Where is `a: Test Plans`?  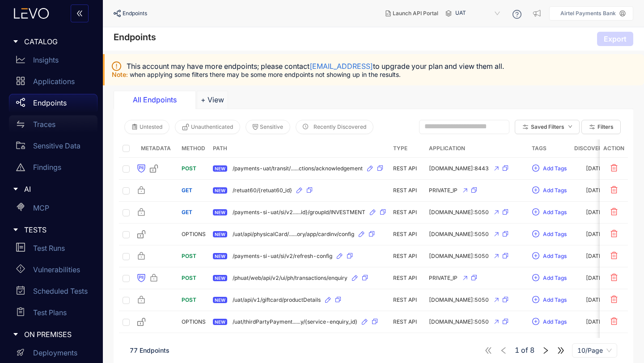 a: Test Plans is located at coordinates (54, 314).